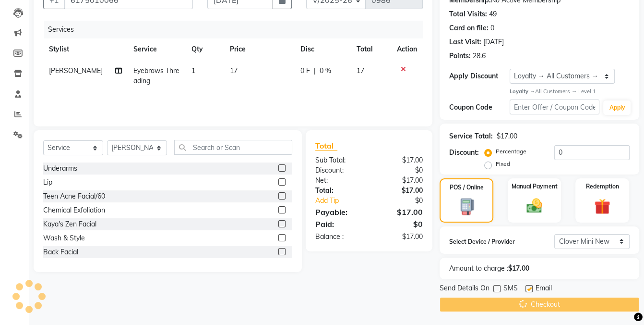 This screenshot has width=644, height=325. Describe the element at coordinates (325, 70) in the screenshot. I see `span: 0 %` at that location.